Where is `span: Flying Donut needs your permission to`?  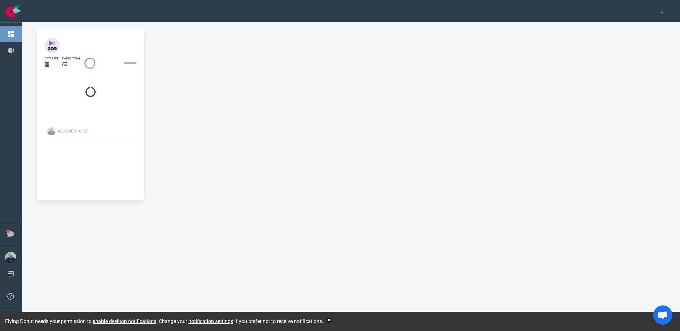 span: Flying Donut needs your permission to is located at coordinates (81, 321).